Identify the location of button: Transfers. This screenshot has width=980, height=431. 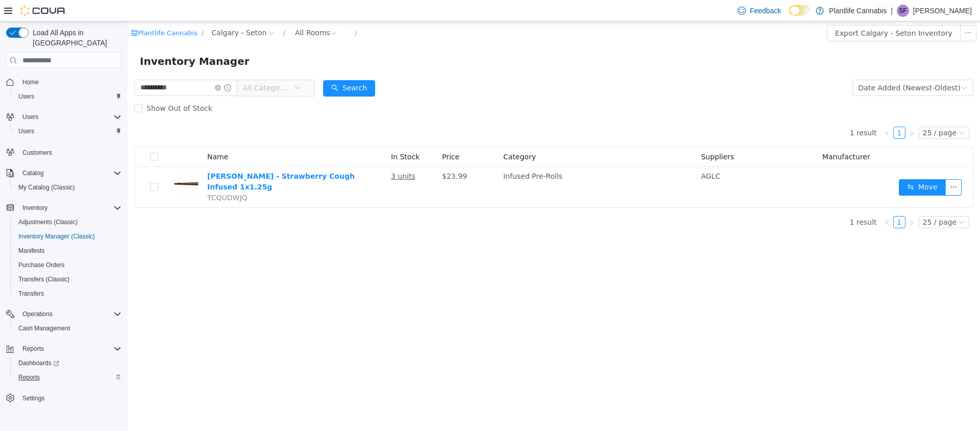
(68, 294).